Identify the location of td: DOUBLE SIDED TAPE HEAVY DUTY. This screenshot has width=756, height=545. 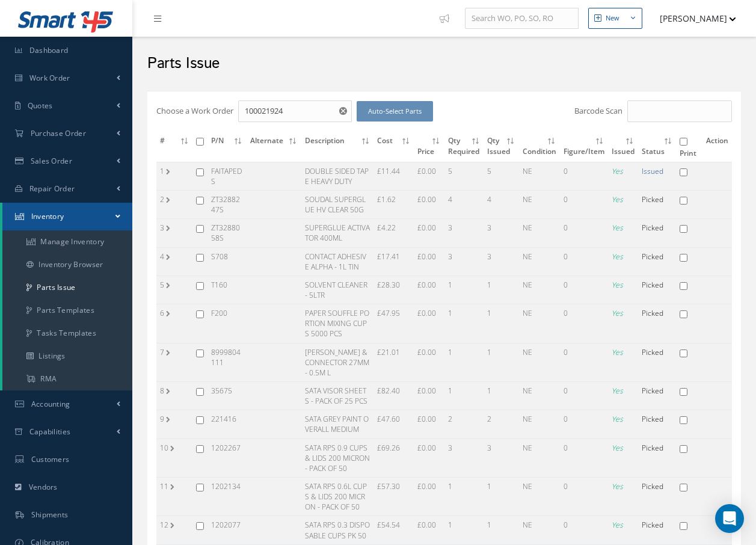
(337, 176).